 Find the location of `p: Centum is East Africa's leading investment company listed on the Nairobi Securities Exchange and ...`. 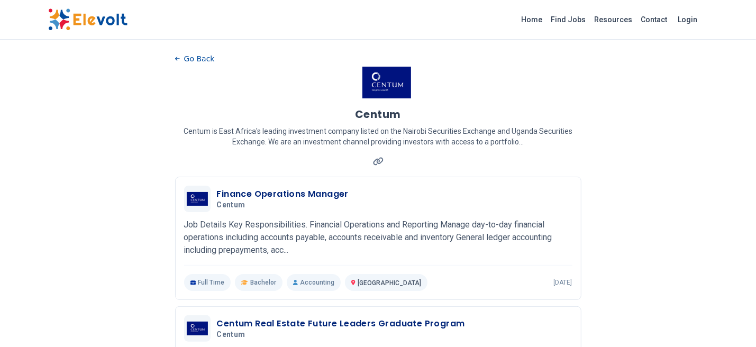

p: Centum is East Africa's leading investment company listed on the Nairobi Securities Exchange and ... is located at coordinates (378, 136).